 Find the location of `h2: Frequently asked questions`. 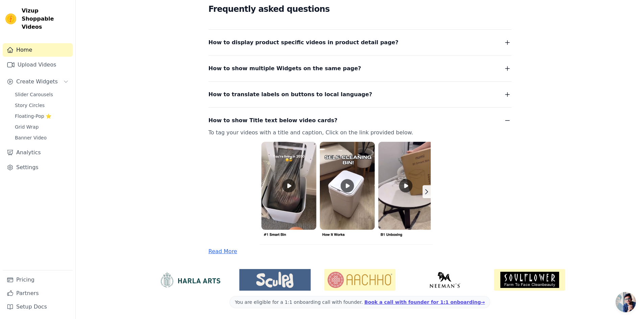

h2: Frequently asked questions is located at coordinates (360, 9).